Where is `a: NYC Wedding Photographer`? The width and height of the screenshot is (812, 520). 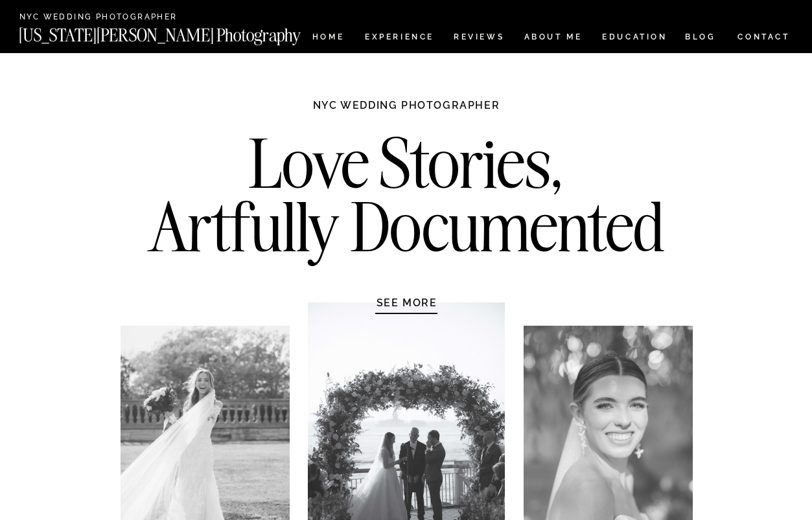
a: NYC Wedding Photographer is located at coordinates (117, 18).